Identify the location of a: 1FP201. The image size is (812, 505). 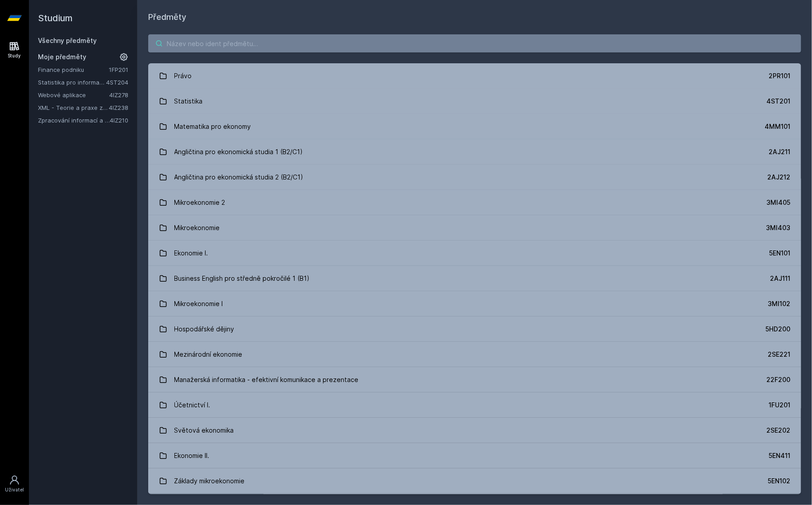
(119, 70).